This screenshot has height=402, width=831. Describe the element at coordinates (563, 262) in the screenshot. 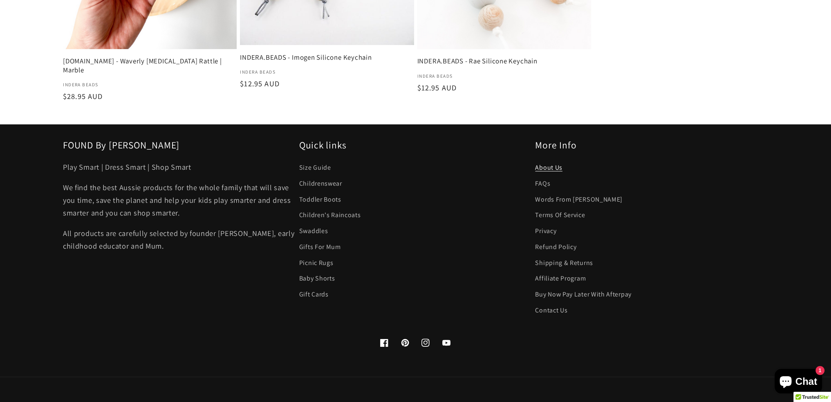

I see `a: Shipping & Returns` at that location.